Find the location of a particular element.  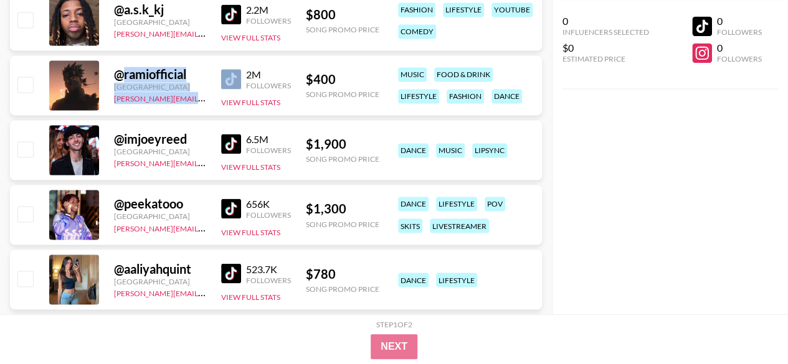

div: lipsync is located at coordinates (490, 150).